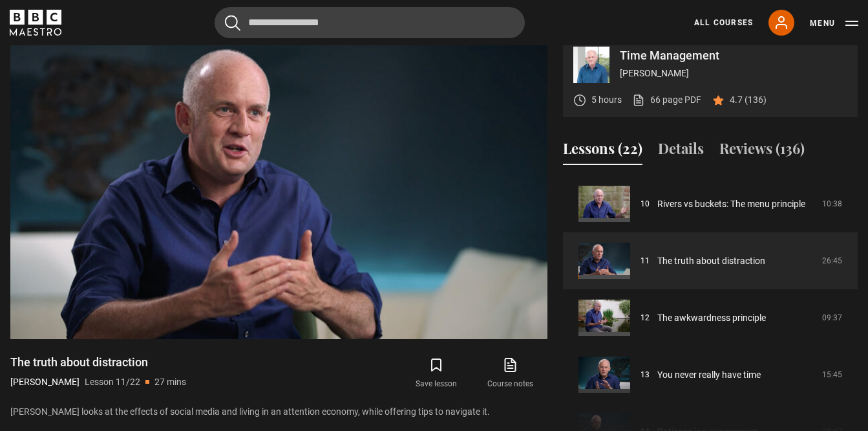 This screenshot has height=431, width=868. What do you see at coordinates (712, 317) in the screenshot?
I see `a: The awkwardness principle` at bounding box center [712, 317].